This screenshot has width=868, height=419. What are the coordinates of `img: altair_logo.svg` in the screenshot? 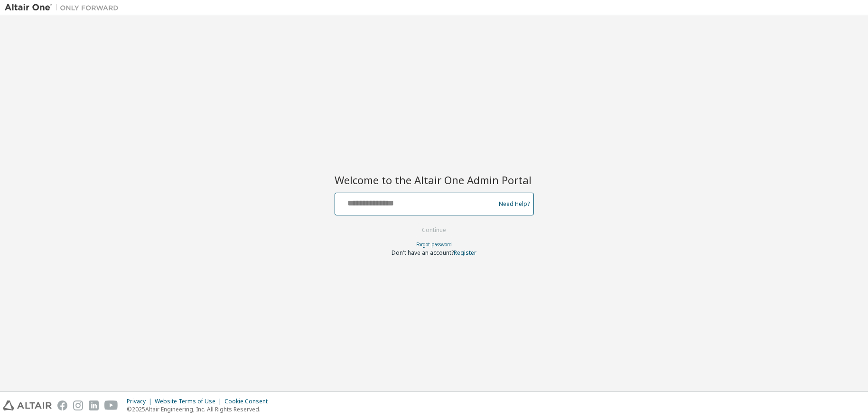 It's located at (27, 406).